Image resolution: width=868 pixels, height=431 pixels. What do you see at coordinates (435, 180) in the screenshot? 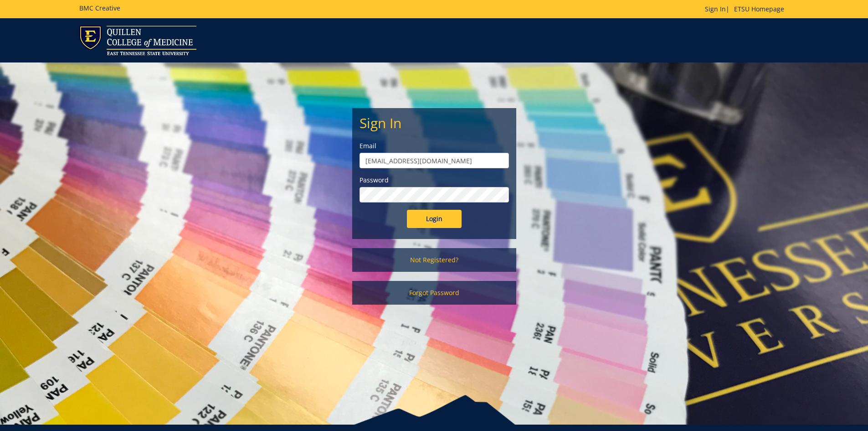
I see `label: Password` at bounding box center [435, 180].